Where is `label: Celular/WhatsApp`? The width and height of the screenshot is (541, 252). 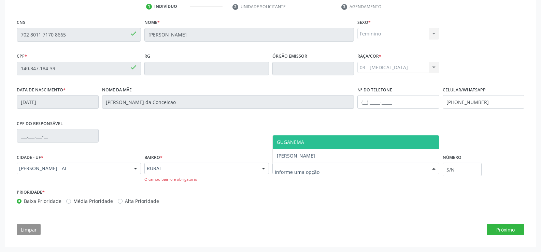 label: Celular/WhatsApp is located at coordinates (464, 90).